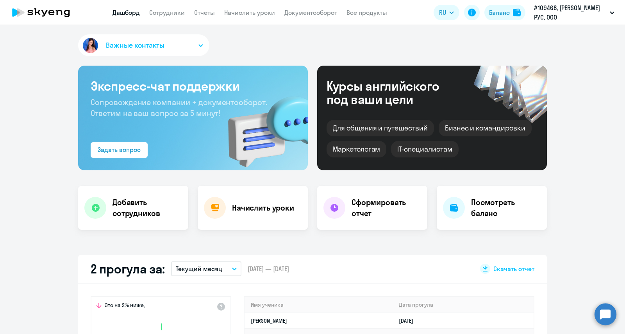  I want to click on span: Важные контакты, so click(135, 45).